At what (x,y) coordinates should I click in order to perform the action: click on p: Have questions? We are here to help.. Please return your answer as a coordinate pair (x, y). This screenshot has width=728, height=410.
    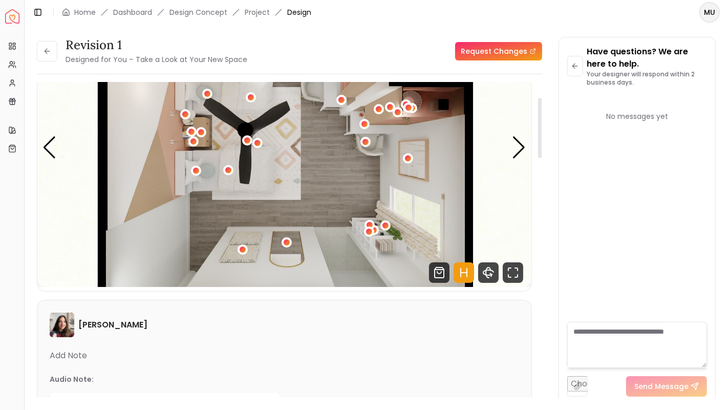
    Looking at the image, I should click on (647, 58).